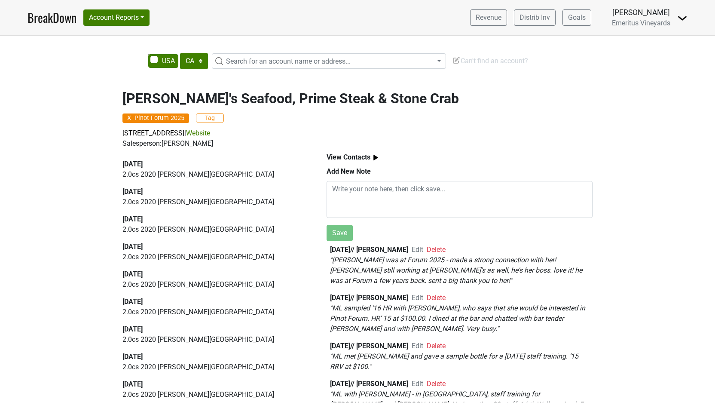 Image resolution: width=715 pixels, height=408 pixels. I want to click on img: Dropdown Menu, so click(682, 18).